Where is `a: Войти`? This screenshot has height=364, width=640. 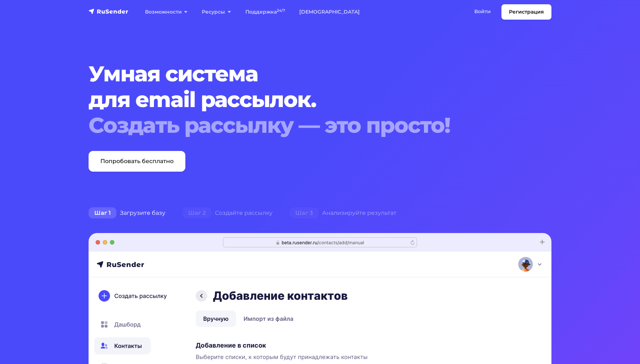 a: Войти is located at coordinates (483, 11).